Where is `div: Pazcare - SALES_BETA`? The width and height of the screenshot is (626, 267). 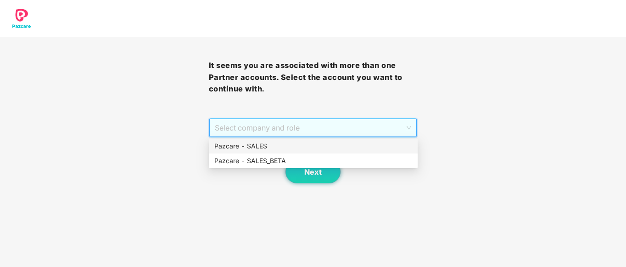 div: Pazcare - SALES_BETA is located at coordinates (313, 161).